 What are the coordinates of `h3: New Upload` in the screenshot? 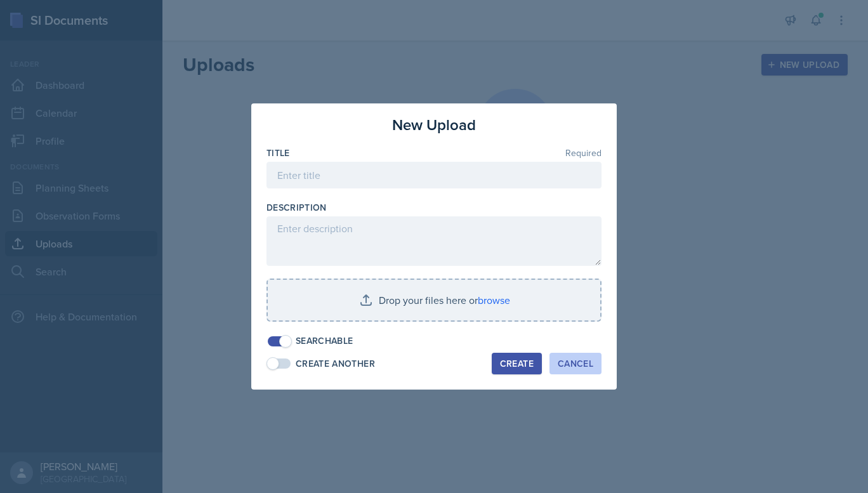 It's located at (434, 125).